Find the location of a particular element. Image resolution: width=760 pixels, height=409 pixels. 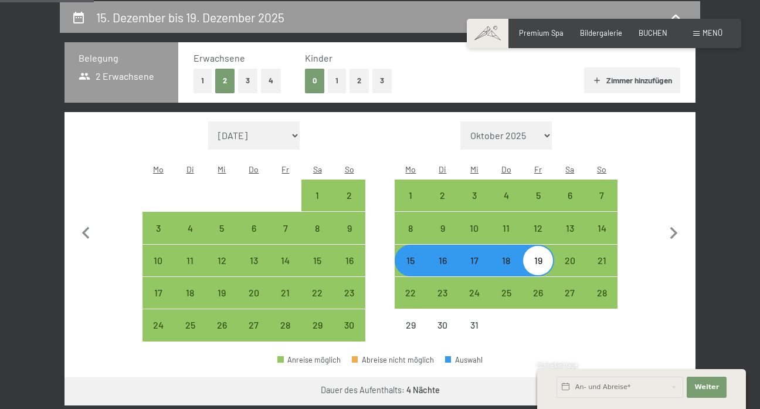

div: 22 is located at coordinates (317, 303).